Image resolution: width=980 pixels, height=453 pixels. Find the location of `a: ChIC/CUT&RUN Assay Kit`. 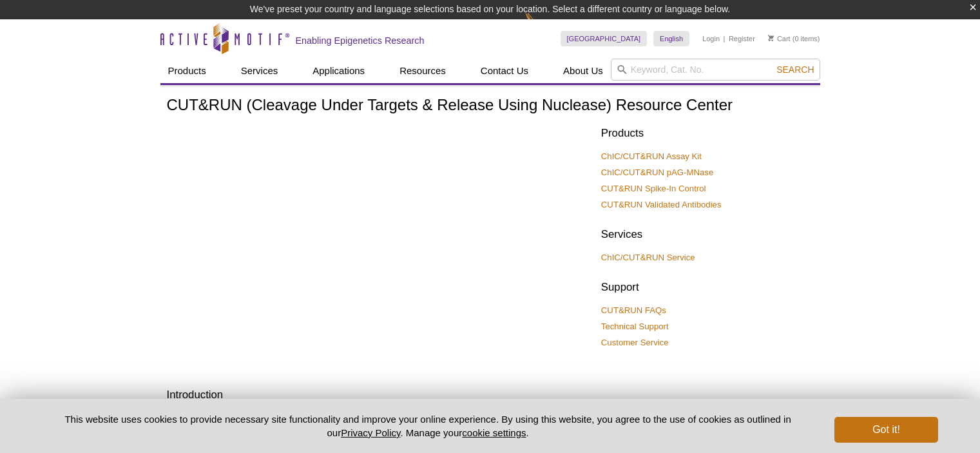

a: ChIC/CUT&RUN Assay Kit is located at coordinates (651, 156).